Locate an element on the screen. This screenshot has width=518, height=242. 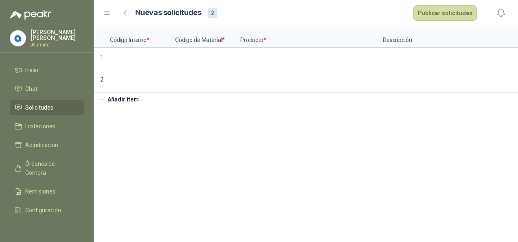
span: Inicio is located at coordinates (32, 70).